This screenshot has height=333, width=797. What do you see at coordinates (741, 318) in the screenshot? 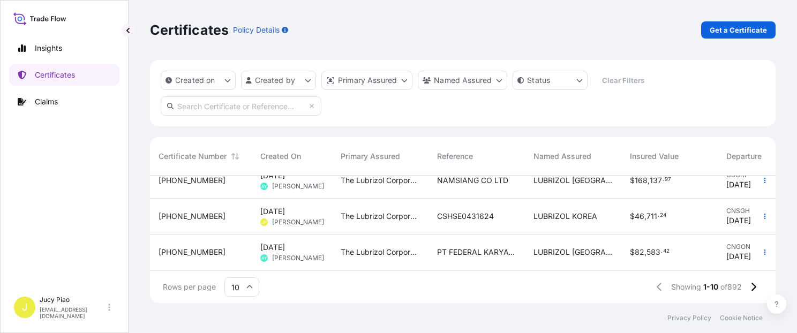
I see `p: Cookie Notice` at bounding box center [741, 318].